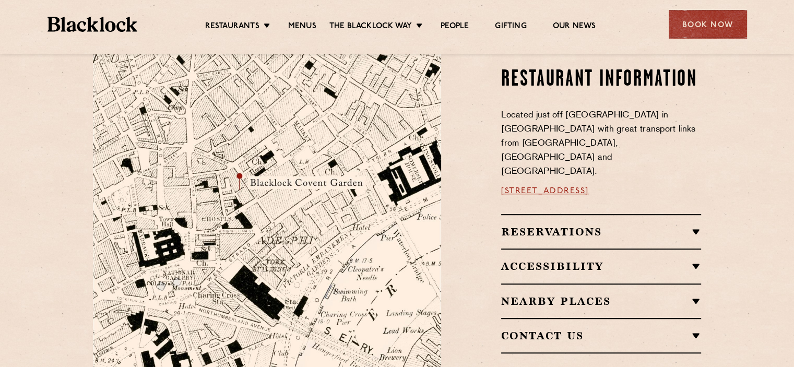  Describe the element at coordinates (601, 266) in the screenshot. I see `h2: Accessibility` at that location.